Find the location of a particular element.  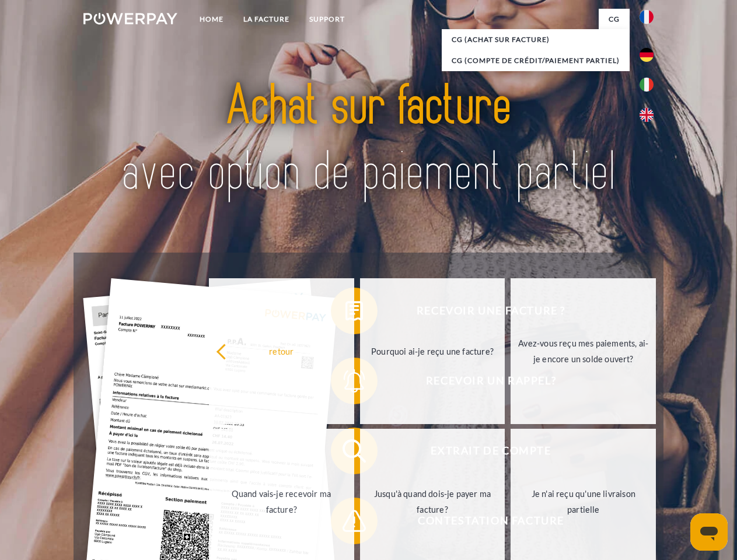

img: fr is located at coordinates (647, 17).